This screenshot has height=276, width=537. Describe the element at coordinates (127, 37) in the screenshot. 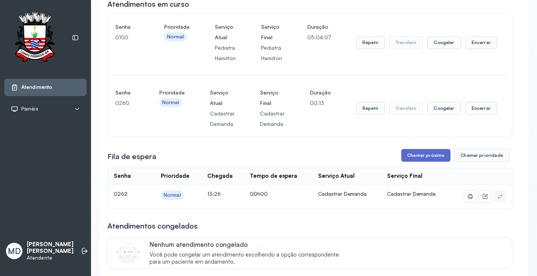

I see `p: 0100` at that location.